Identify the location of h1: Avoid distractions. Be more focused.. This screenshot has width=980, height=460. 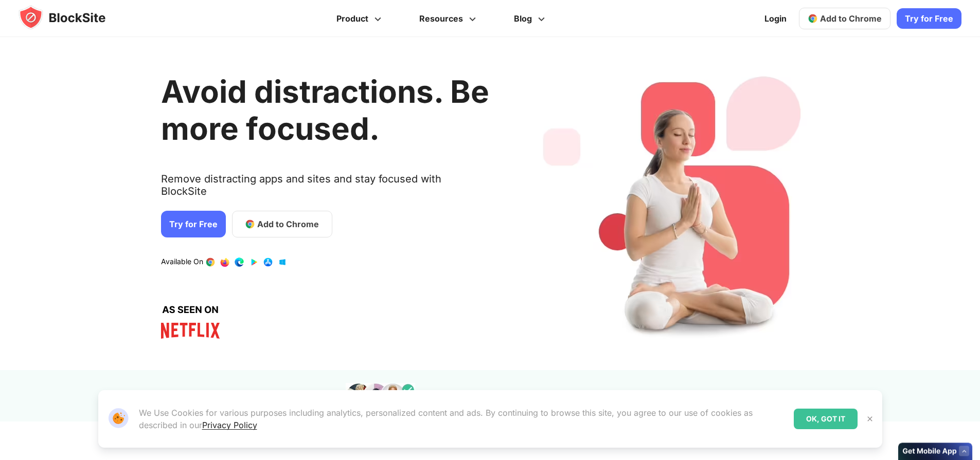
(325, 110).